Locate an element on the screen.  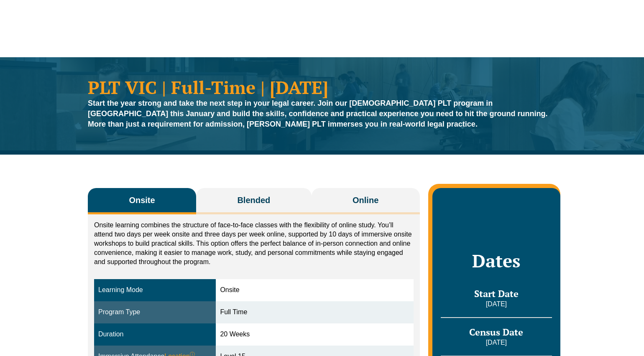
span: Blended is located at coordinates (254, 200).